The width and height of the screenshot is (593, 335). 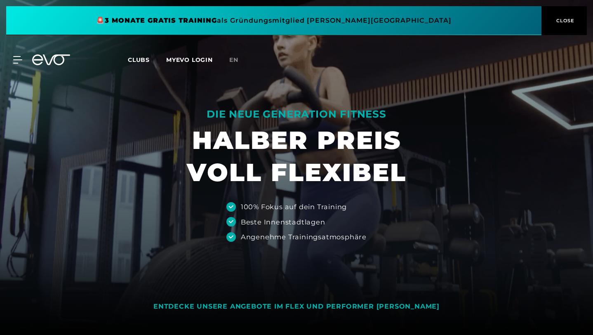 What do you see at coordinates (564, 21) in the screenshot?
I see `span: CLOSE` at bounding box center [564, 21].